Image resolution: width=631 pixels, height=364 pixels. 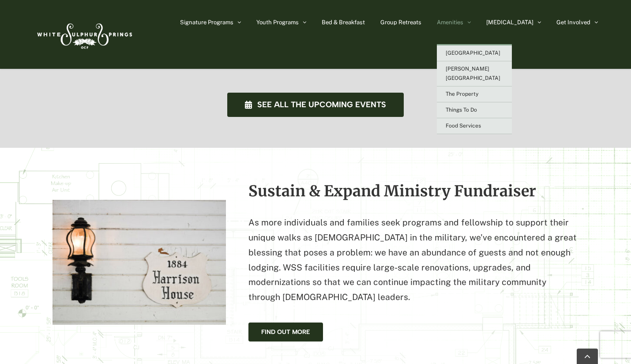 What do you see at coordinates (462, 94) in the screenshot?
I see `span: The Property` at bounding box center [462, 94].